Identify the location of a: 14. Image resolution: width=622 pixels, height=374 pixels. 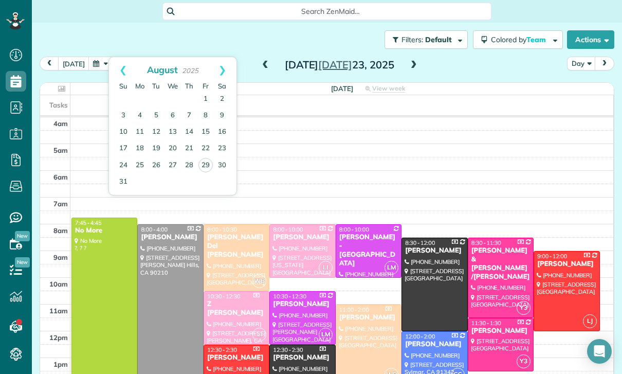
(189, 132).